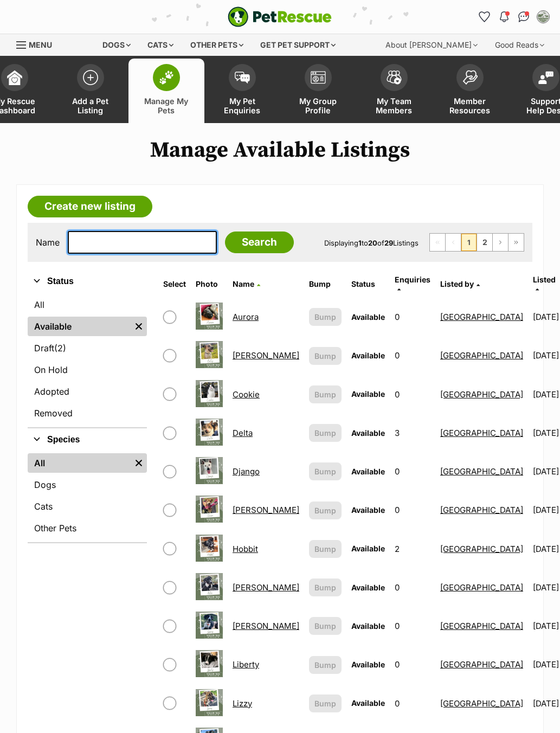 This screenshot has width=560, height=733. Describe the element at coordinates (87, 440) in the screenshot. I see `button: Species` at that location.